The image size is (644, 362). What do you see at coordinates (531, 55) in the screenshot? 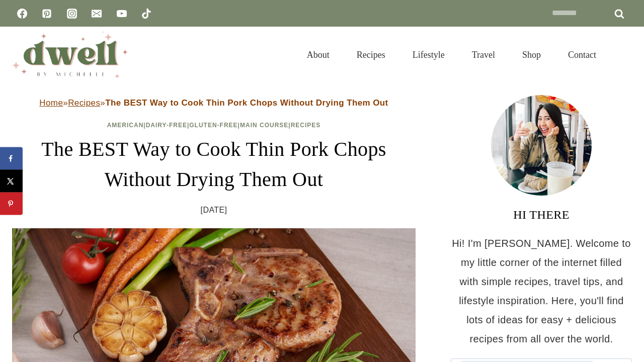
I see `a: Shop` at bounding box center [531, 55].